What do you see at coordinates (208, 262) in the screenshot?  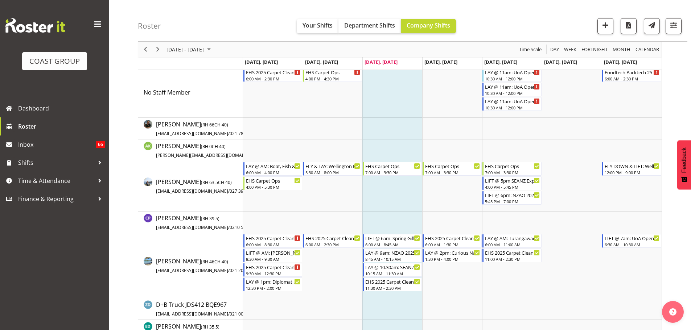 I see `span: RH 46` at bounding box center [208, 262].